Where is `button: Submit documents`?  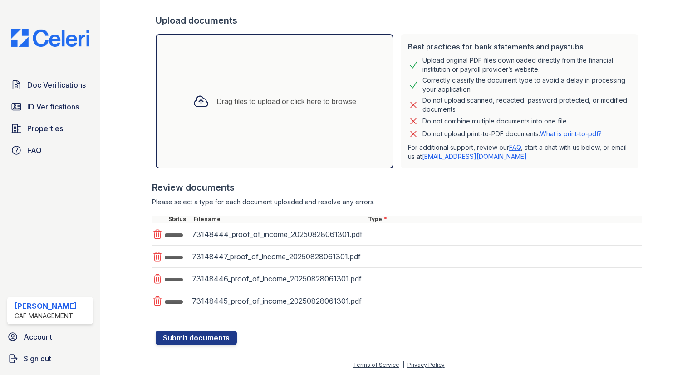
button: Submit documents is located at coordinates (196, 338).